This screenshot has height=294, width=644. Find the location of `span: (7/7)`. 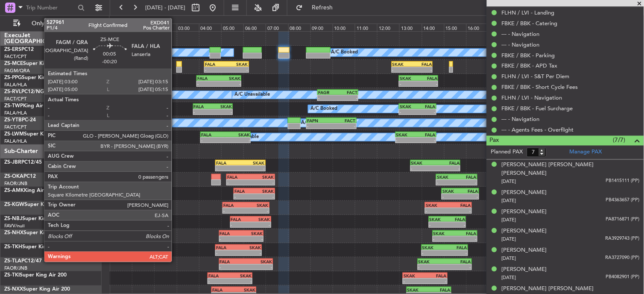

span: (7/7) is located at coordinates (619, 140).